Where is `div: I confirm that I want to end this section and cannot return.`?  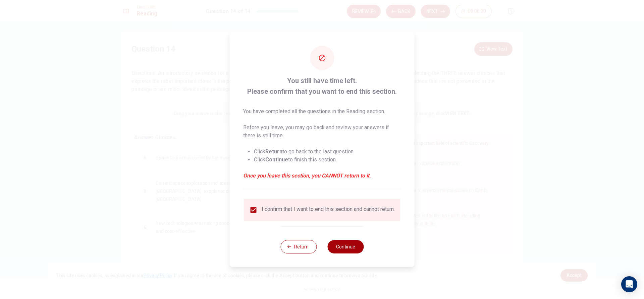
div: I confirm that I want to end this section and cannot return. is located at coordinates (328, 210).